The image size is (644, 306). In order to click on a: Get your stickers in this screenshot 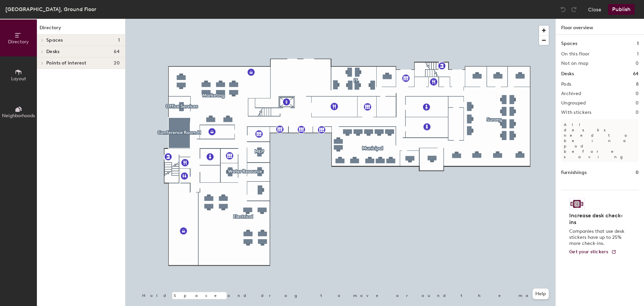, I will do `click(593, 252)`.